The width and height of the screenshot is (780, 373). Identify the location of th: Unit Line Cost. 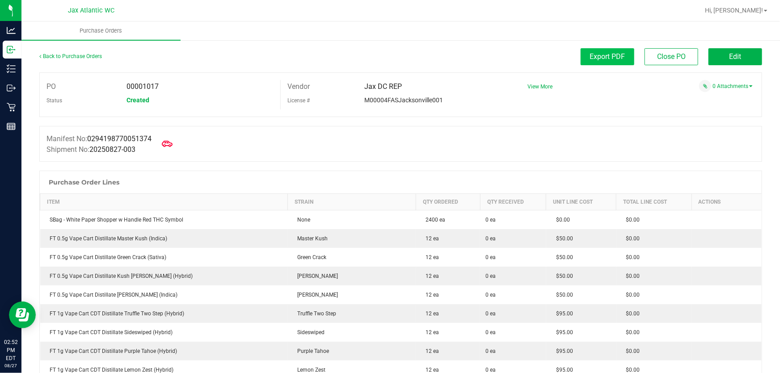
(581, 202).